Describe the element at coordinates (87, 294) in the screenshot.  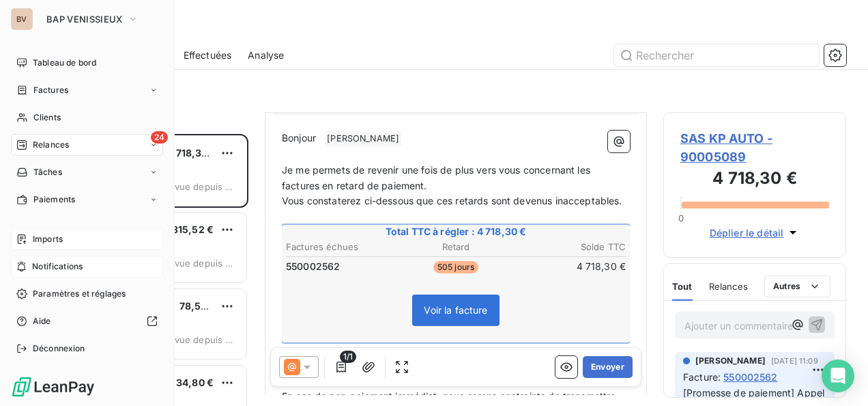
I see `a: Paramètres et réglages` at that location.